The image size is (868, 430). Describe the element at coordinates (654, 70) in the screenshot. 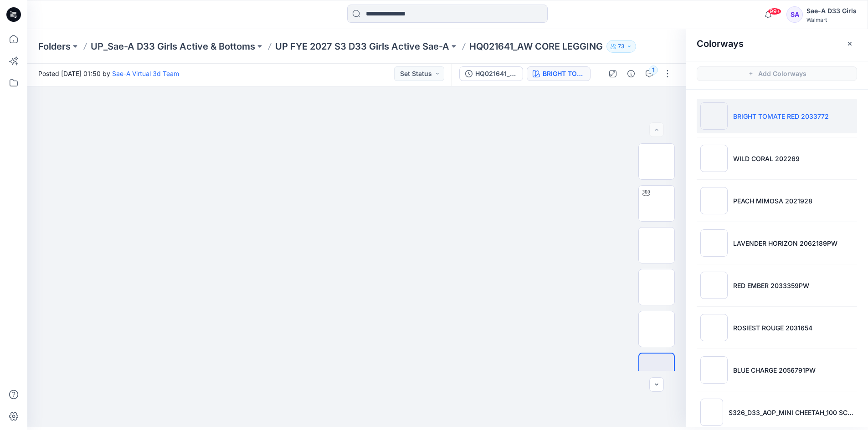

I see `div: 1` at that location.